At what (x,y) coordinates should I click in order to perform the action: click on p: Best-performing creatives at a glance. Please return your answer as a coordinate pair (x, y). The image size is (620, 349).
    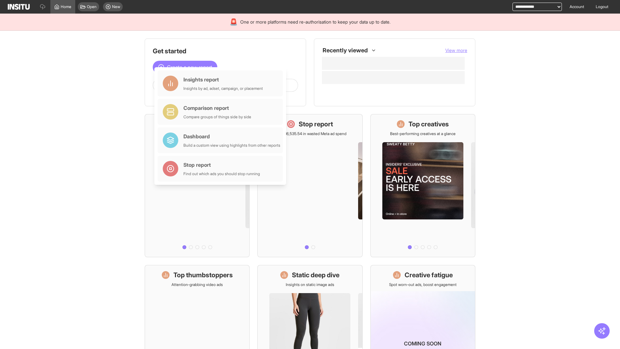
    Looking at the image, I should click on (423, 134).